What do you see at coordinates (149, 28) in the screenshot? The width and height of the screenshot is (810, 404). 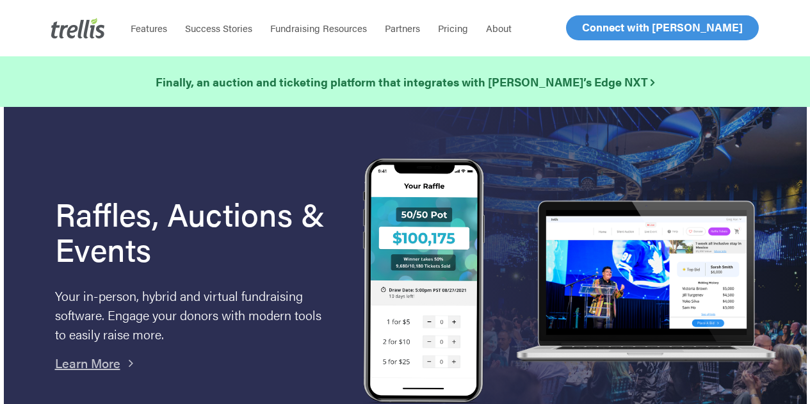 I see `span: Features` at bounding box center [149, 28].